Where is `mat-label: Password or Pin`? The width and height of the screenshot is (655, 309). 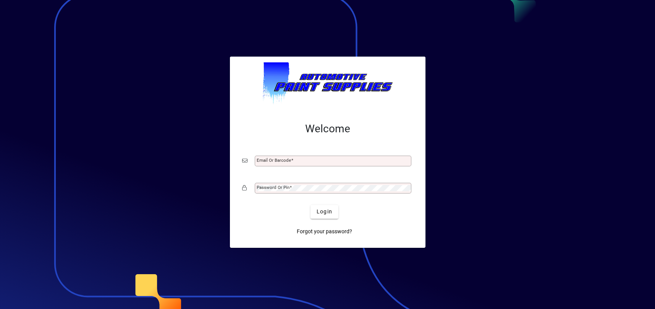
mat-label: Password or Pin is located at coordinates (273, 187).